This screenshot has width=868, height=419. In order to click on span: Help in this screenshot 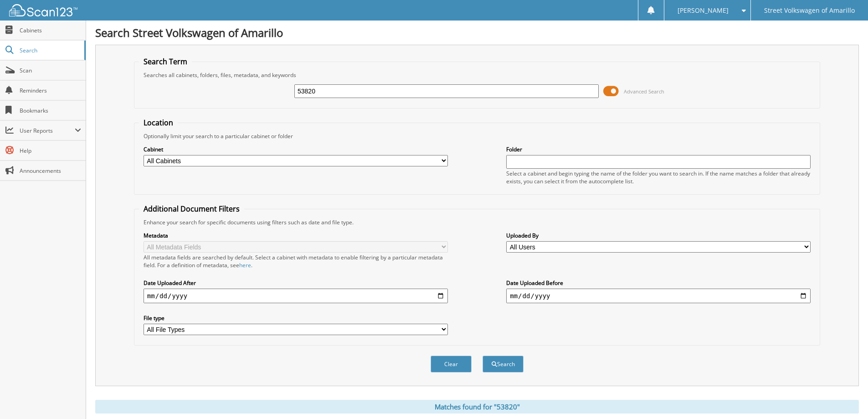, I will do `click(50, 151)`.